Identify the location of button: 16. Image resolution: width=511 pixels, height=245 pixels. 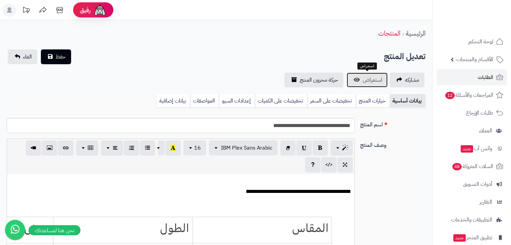
(195, 148).